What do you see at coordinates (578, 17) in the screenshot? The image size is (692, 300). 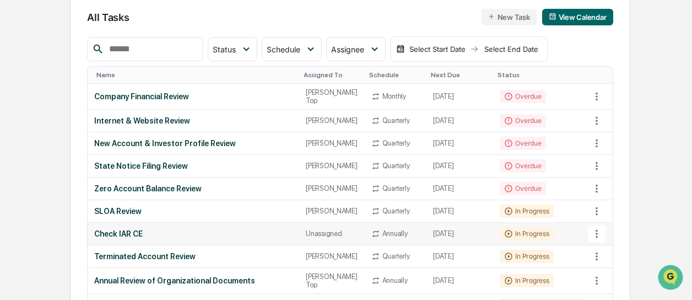 I see `button: View Calendar` at bounding box center [578, 17].